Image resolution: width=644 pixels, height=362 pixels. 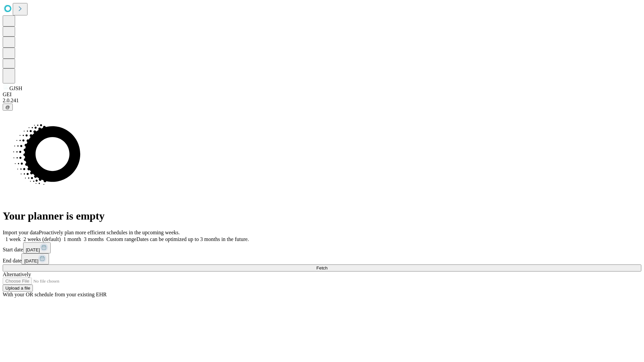 I want to click on div: GEI, so click(x=322, y=95).